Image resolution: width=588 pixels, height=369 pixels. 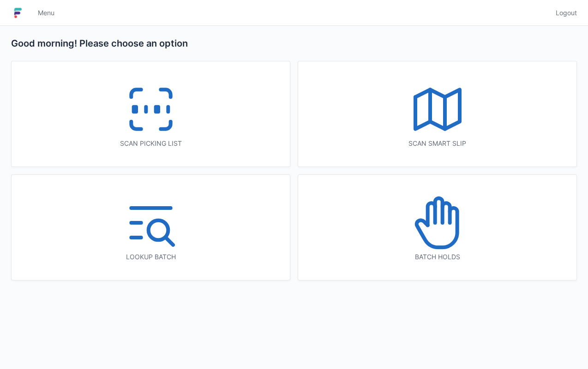 I want to click on a: Lookup batch, so click(x=150, y=227).